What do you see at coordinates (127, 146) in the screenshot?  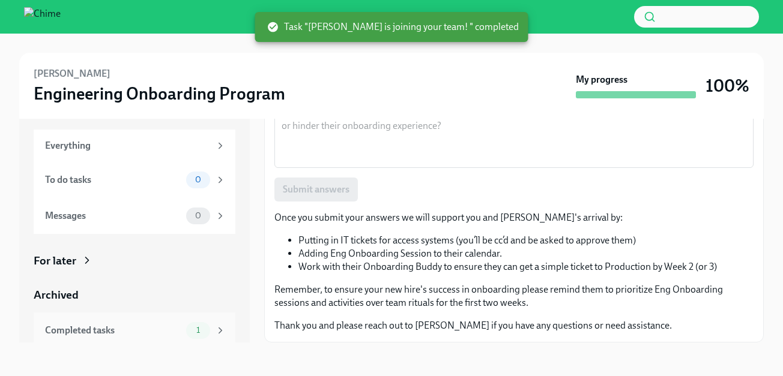 I see `div: Everything` at bounding box center [127, 146].